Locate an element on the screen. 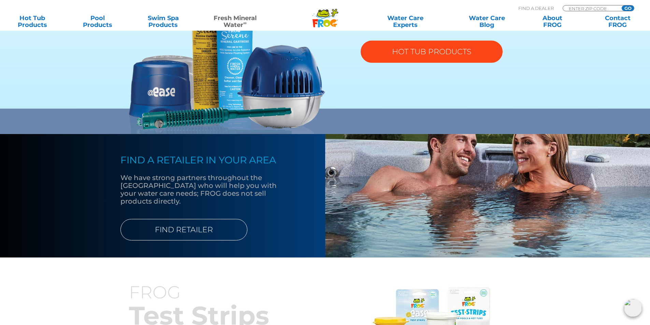 This screenshot has width=650, height=325. h3: FROG is located at coordinates (227, 292).